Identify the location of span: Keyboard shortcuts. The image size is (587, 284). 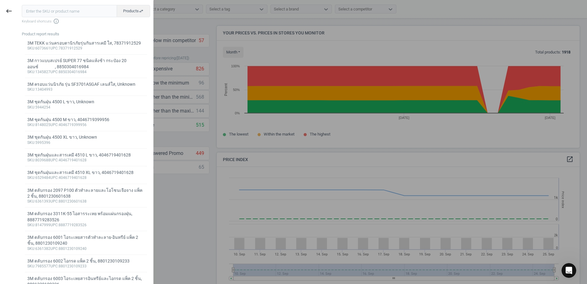
(86, 21).